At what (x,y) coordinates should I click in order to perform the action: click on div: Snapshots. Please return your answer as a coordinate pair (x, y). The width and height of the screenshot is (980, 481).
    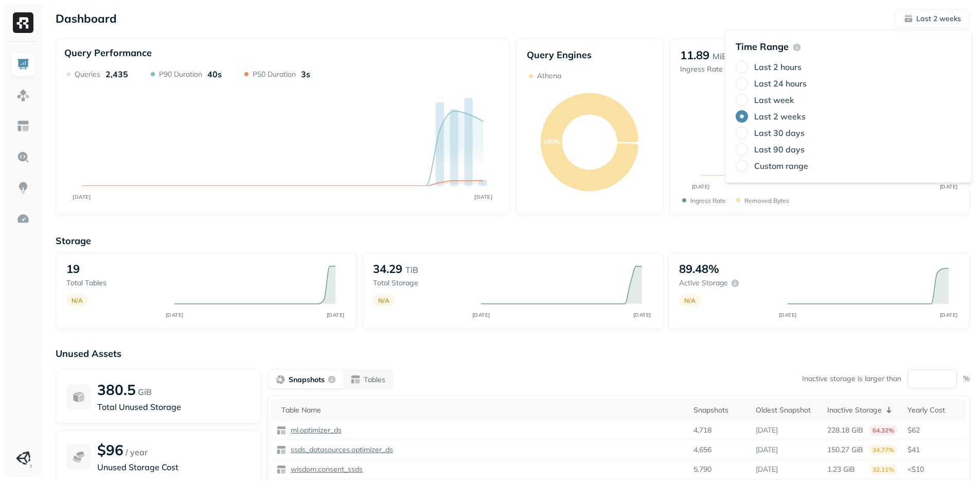
    Looking at the image, I should click on (719, 409).